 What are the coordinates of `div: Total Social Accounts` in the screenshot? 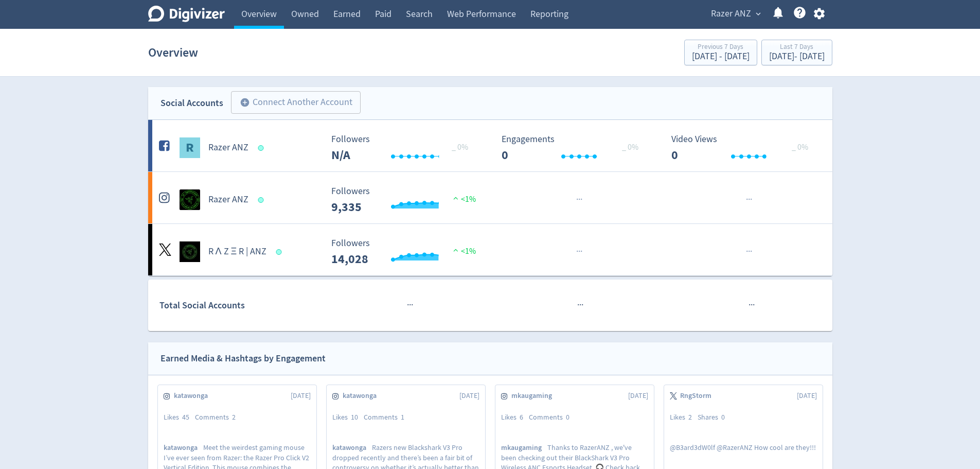 It's located at (241, 305).